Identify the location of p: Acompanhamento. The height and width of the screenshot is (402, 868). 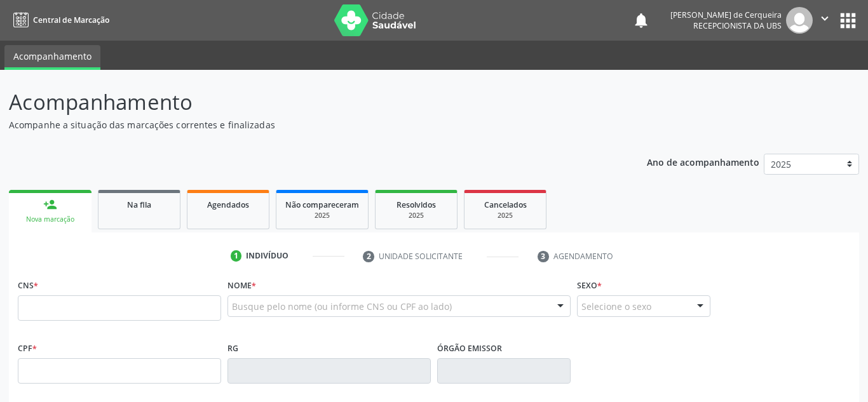
(306, 102).